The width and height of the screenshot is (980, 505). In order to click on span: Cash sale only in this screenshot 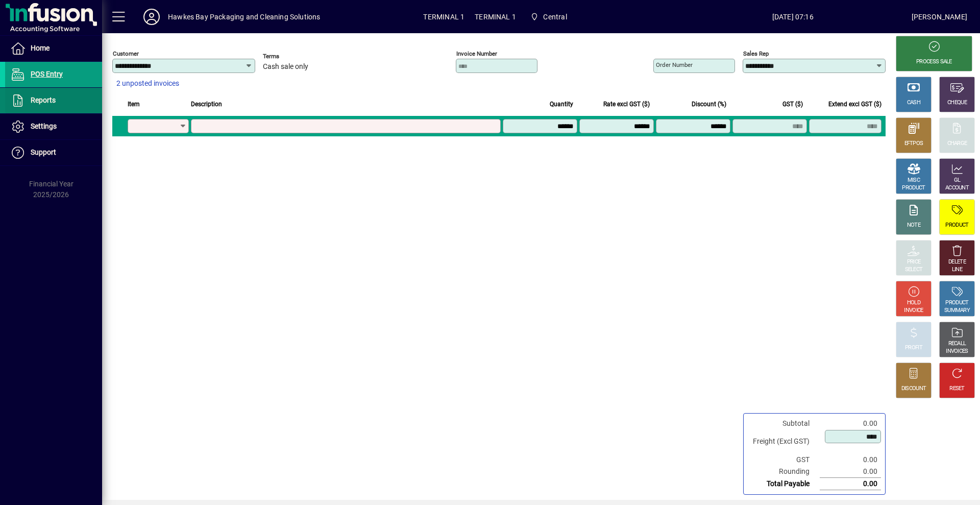, I will do `click(285, 67)`.